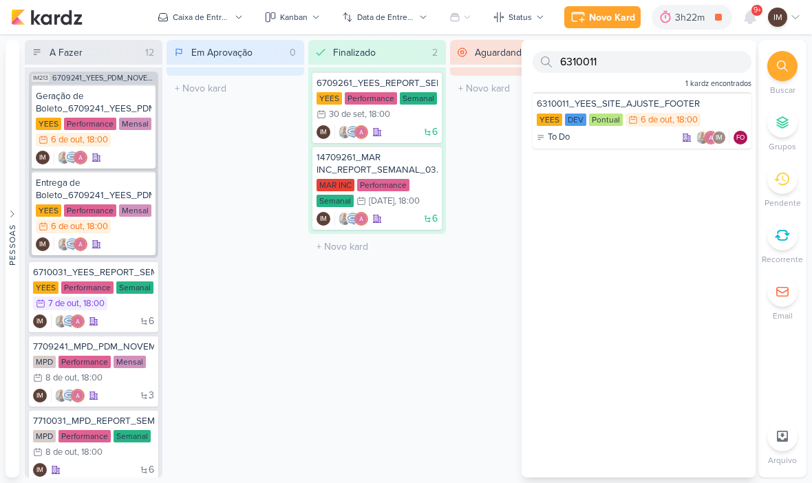 This screenshot has width=812, height=483. I want to click on div: To Do, so click(553, 138).